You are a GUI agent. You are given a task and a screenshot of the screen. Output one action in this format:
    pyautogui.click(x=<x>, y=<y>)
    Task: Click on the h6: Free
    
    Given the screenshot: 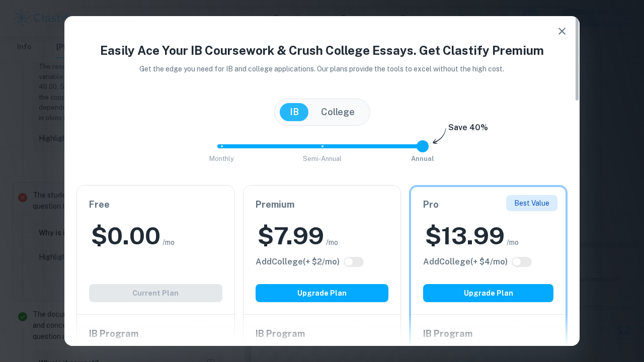 What is the action you would take?
    pyautogui.click(x=156, y=205)
    